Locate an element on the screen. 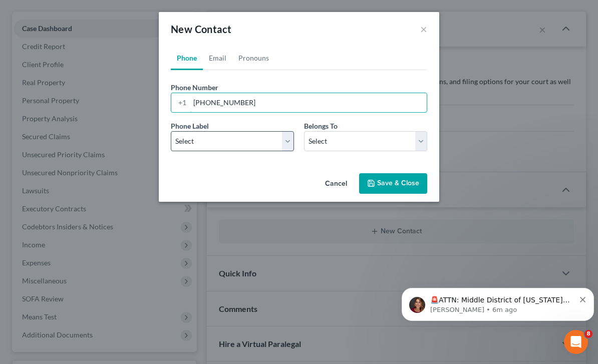  p: Message from Katie, sent 6m ago is located at coordinates (105, 43).